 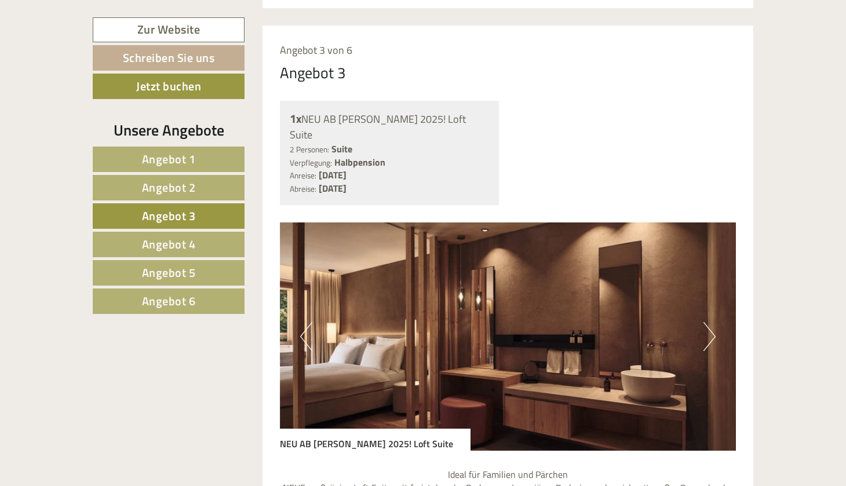 What do you see at coordinates (360, 162) in the screenshot?
I see `b: Halbpension` at bounding box center [360, 162].